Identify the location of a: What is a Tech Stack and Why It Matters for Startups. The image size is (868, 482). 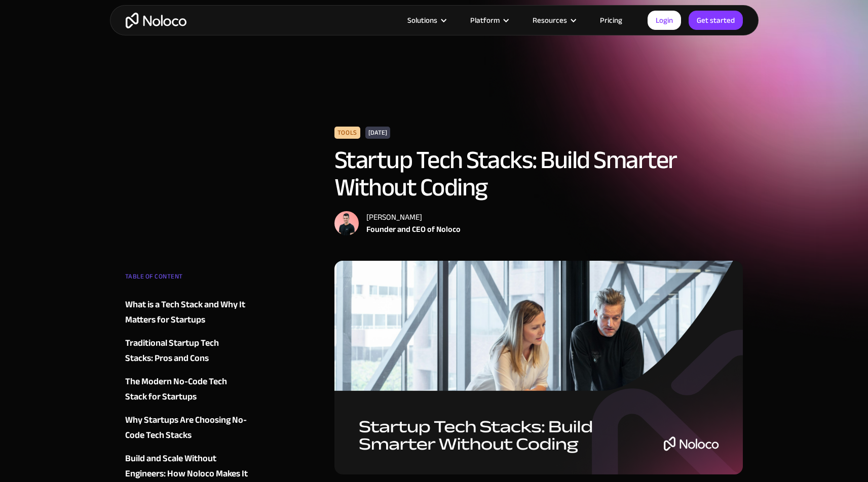
(186, 313).